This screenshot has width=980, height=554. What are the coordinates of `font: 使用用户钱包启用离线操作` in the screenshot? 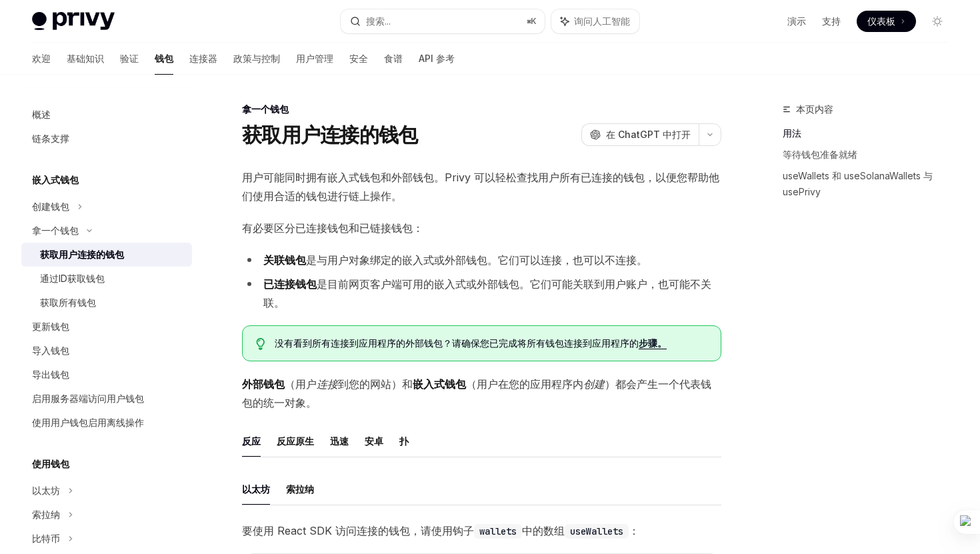 It's located at (88, 422).